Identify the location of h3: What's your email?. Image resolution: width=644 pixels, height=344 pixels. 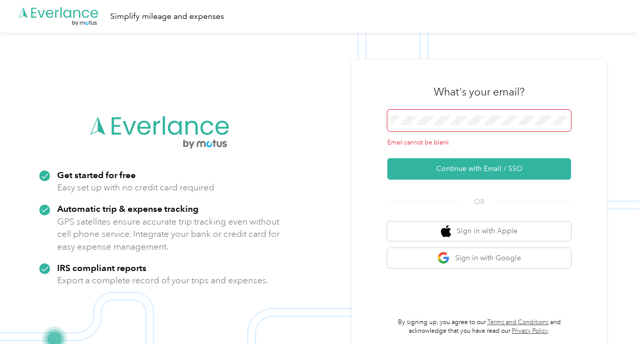
(479, 92).